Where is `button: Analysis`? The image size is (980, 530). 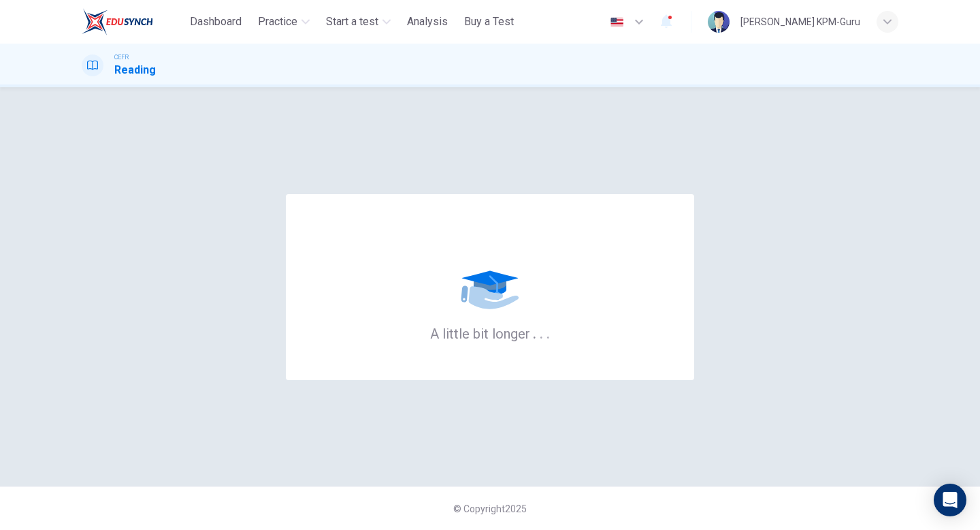 button: Analysis is located at coordinates (427, 22).